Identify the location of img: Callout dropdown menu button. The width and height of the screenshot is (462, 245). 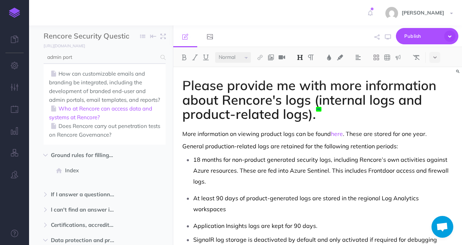
(398, 57).